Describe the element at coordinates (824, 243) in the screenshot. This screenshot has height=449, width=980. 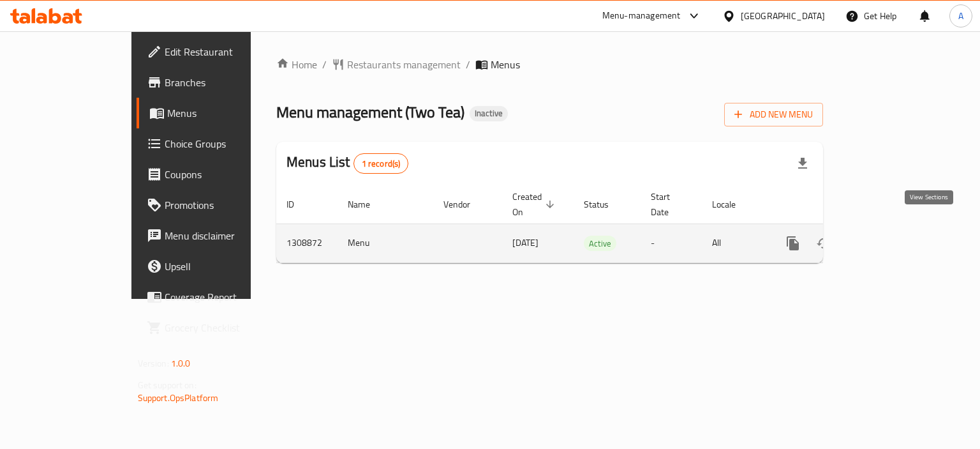
I see `button: Change Status` at that location.